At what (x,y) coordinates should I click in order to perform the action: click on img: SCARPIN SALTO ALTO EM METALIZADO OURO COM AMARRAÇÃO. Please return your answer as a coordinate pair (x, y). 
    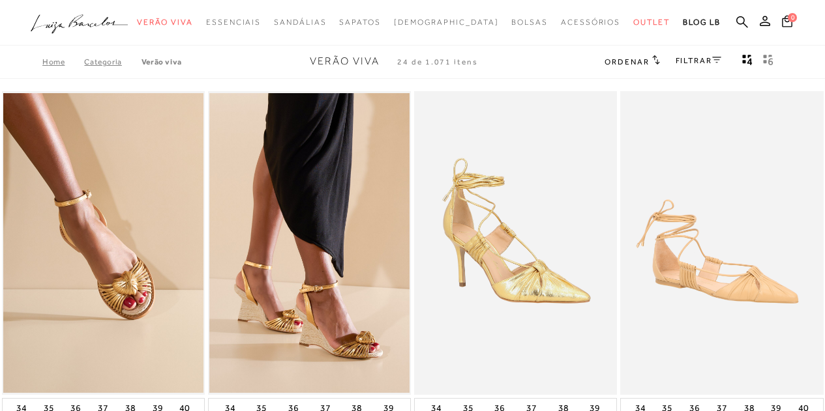
    Looking at the image, I should click on (515, 243).